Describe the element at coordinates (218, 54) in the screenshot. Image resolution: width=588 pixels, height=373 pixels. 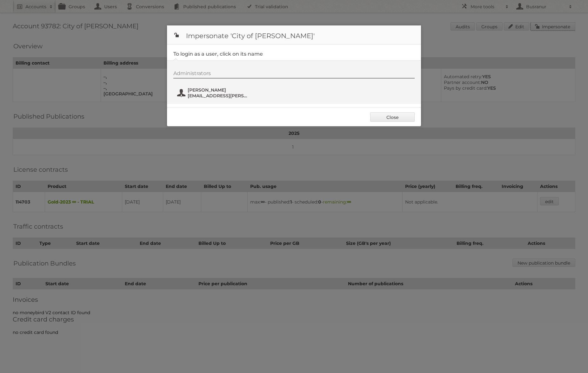
I see `legend: To login as a user, click on its name` at that location.